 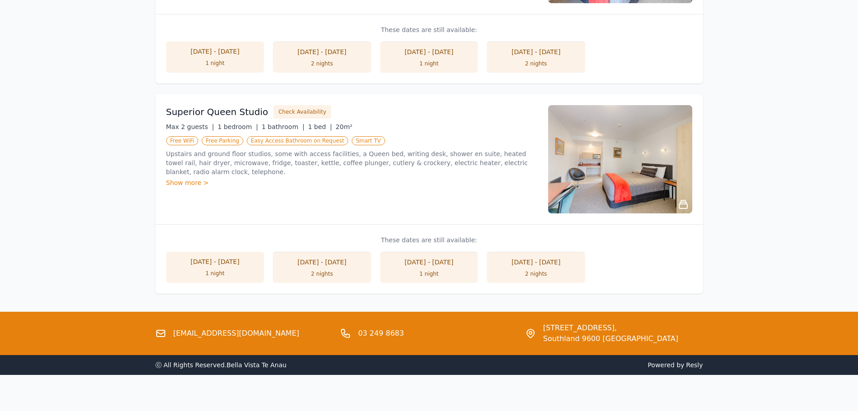 I want to click on p: Upstairs and ground floor studios, some with access facilities, a Queen bed, writing desk, shower..., so click(x=352, y=163).